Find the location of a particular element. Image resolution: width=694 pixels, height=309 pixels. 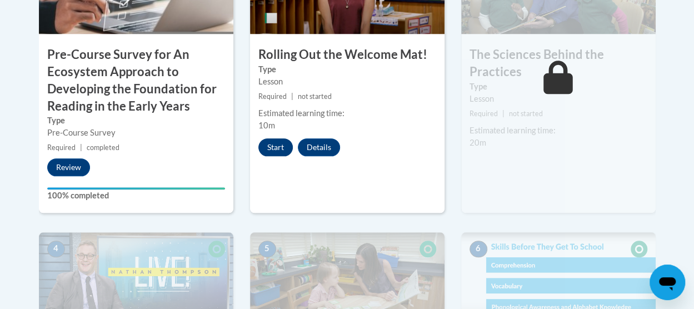

span: 10m is located at coordinates (267, 125).